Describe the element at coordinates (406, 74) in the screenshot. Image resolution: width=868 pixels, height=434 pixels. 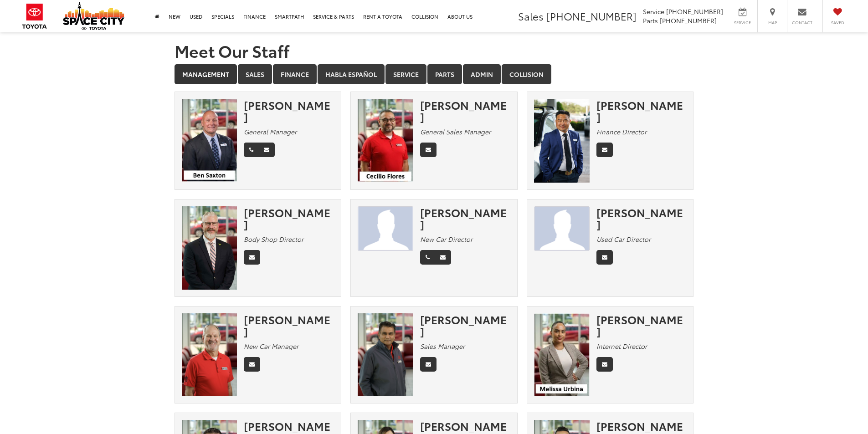
I see `a: Service` at that location.